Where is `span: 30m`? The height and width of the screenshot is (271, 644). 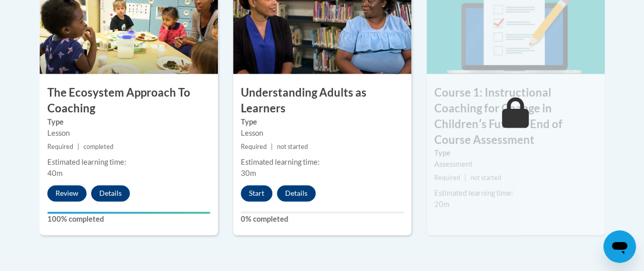
span: 30m is located at coordinates (249, 173).